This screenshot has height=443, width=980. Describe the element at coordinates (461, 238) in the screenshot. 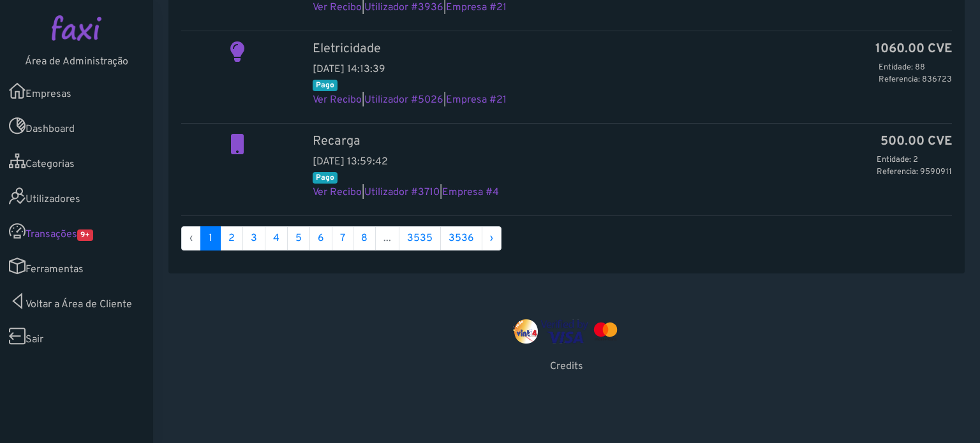

I see `a: 3536` at that location.